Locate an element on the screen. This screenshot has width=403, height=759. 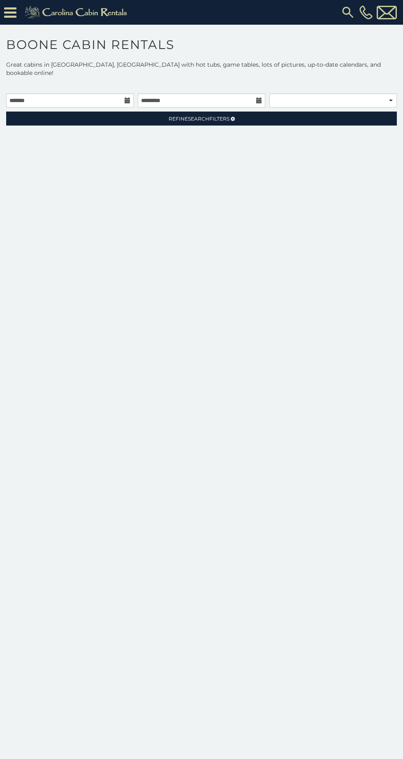
span: Search is located at coordinates (199, 119).